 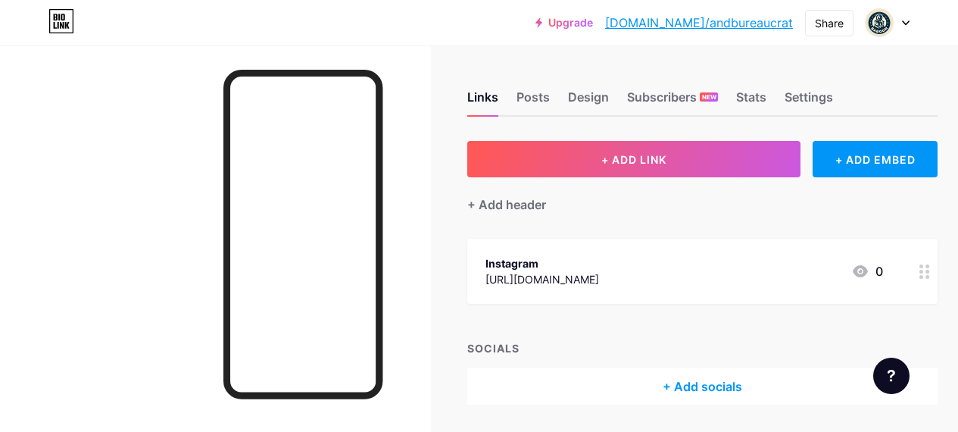 I want to click on div: Share, so click(x=829, y=23).